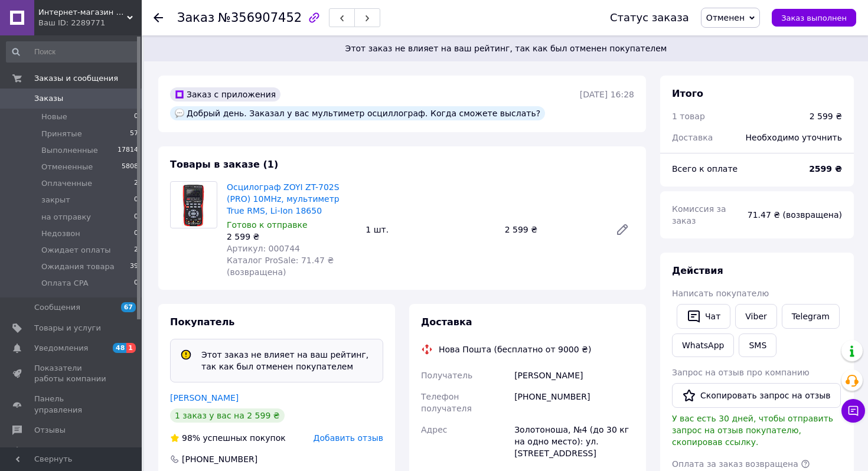  I want to click on div: Добрый день. Заказал у вас мультиметр осциллограф. Когда сможете выслать?, so click(357, 113).